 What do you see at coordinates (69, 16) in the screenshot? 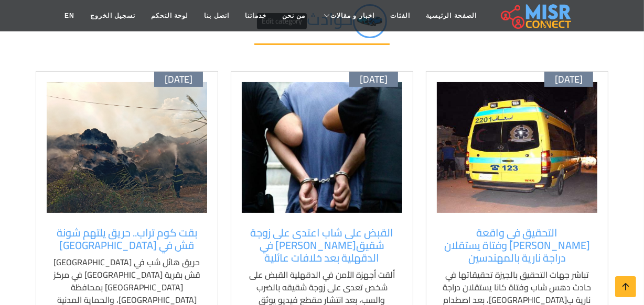
I see `a: EN` at bounding box center [69, 16].